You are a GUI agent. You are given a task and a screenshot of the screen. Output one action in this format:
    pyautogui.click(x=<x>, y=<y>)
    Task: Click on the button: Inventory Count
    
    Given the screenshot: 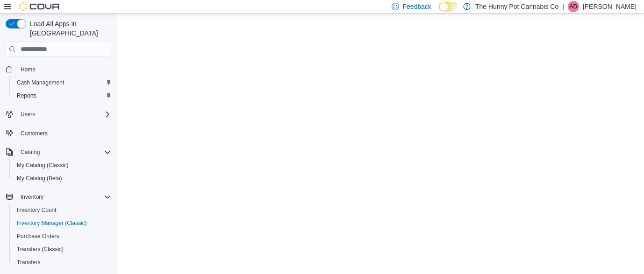 What is the action you would take?
    pyautogui.click(x=62, y=210)
    